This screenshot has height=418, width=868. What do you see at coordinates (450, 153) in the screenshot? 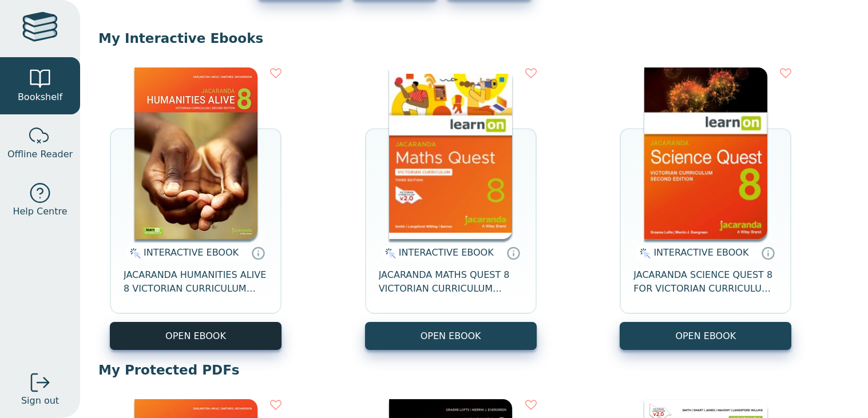
I see `img: c004558a-e884-43ec-b87a-da9408141e80.jpg` at bounding box center [450, 153].